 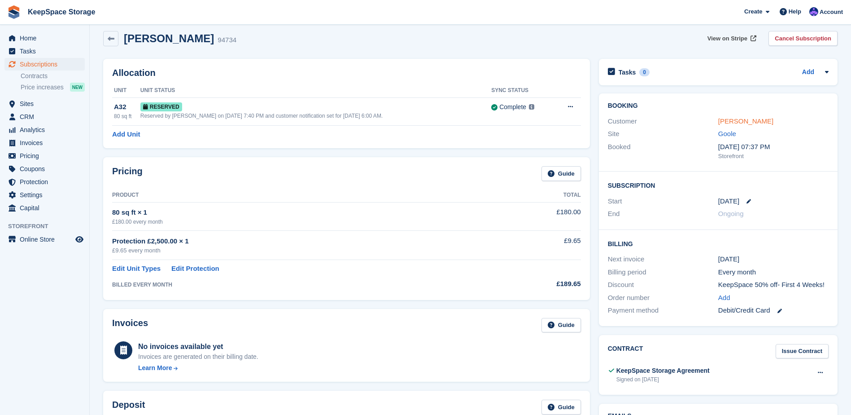 I want to click on td: £180.00, so click(x=537, y=216).